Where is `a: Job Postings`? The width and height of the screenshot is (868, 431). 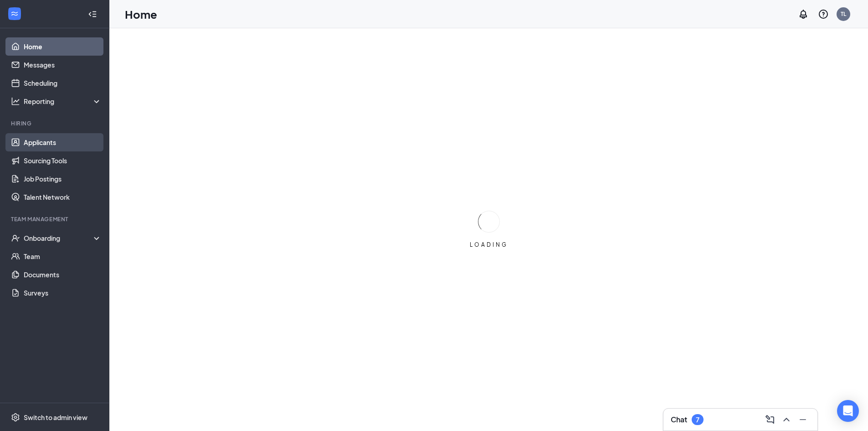 a: Job Postings is located at coordinates (62, 178).